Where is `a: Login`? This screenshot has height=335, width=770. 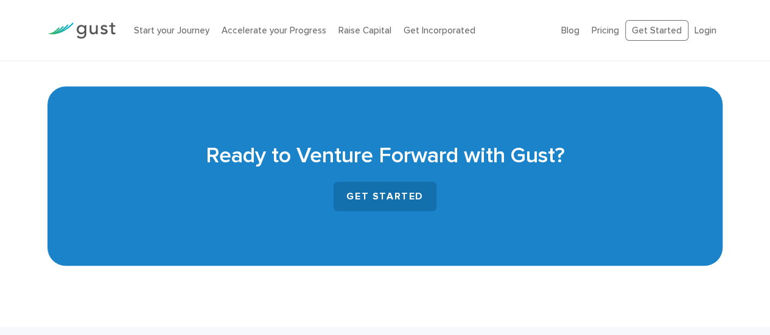
a: Login is located at coordinates (705, 30).